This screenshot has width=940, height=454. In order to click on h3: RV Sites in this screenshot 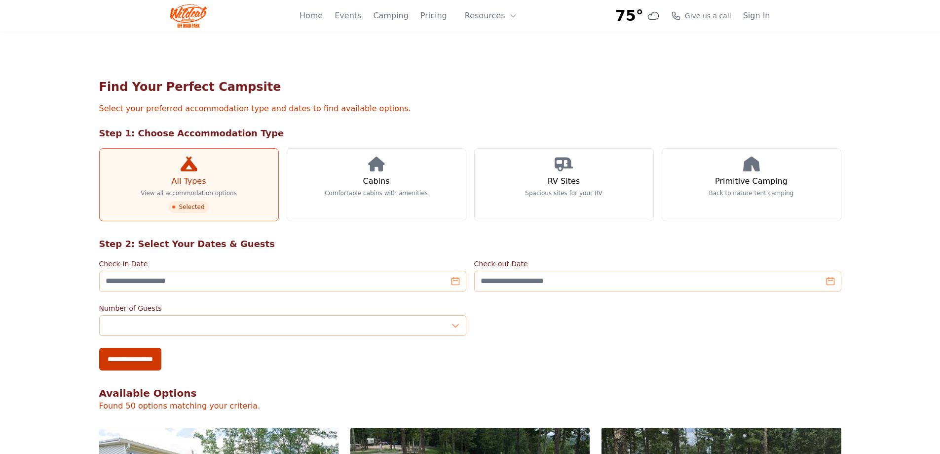, I will do `click(564, 181)`.